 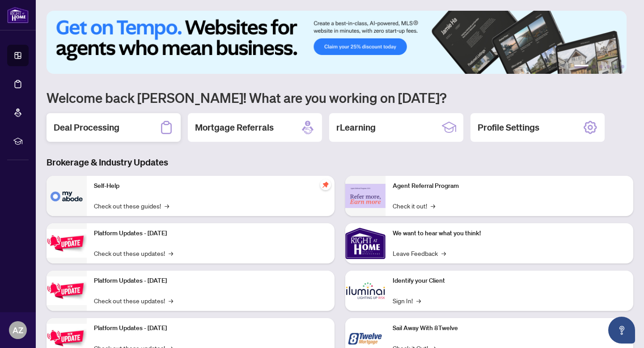 What do you see at coordinates (419, 254) in the screenshot?
I see `a: Leave Feedback→` at bounding box center [419, 254].